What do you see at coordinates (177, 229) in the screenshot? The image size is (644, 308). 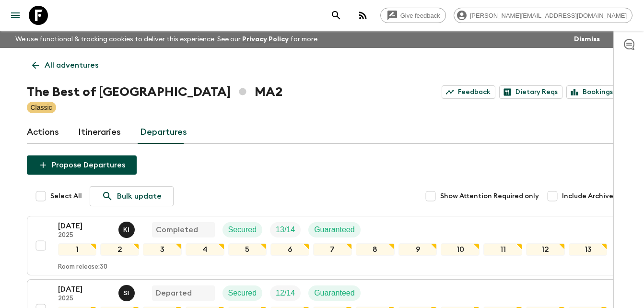 I see `p: Completed` at bounding box center [177, 229].